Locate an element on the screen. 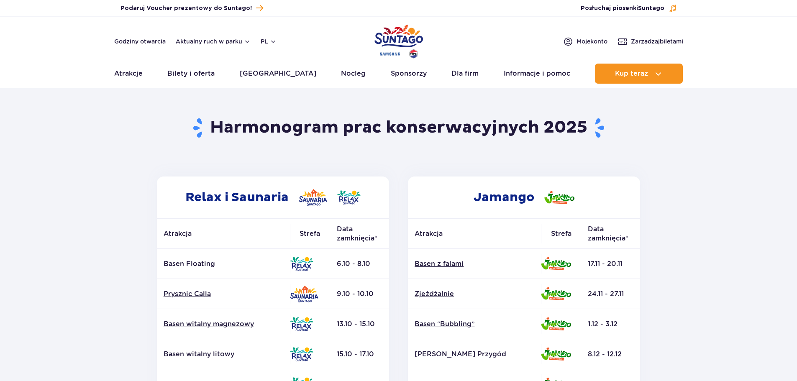 Image resolution: width=797 pixels, height=381 pixels. h2: Jamango is located at coordinates (524, 197).